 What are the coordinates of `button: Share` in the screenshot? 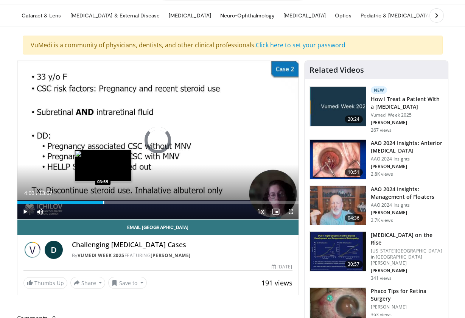 It's located at (88, 283).